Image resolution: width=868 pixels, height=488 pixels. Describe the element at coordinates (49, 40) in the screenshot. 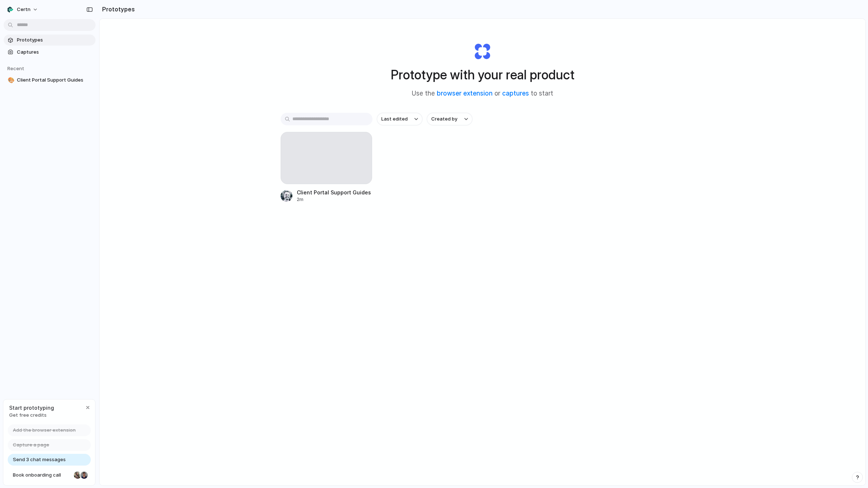

I see `a: Prototypes` at that location.